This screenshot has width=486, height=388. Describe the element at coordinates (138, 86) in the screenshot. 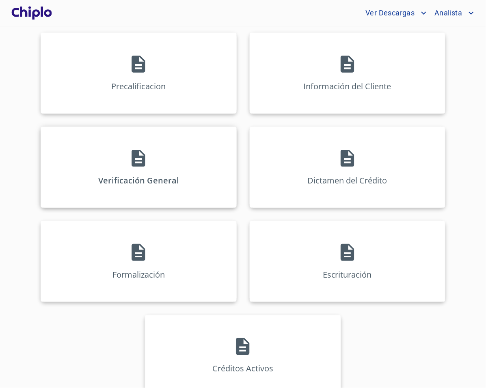

I see `p: Precalificacion` at that location.